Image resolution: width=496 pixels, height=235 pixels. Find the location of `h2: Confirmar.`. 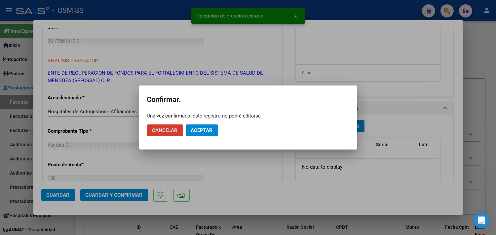

h2: Confirmar. is located at coordinates (248, 100).